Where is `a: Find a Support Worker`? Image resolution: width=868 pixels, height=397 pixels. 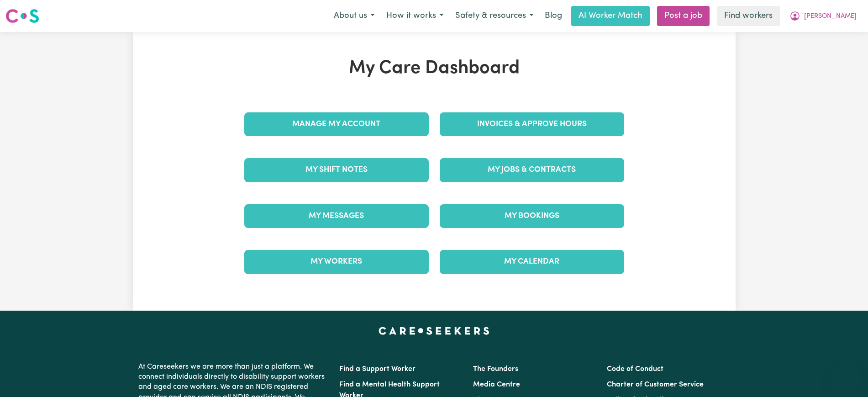
a: Find a Support Worker is located at coordinates (377, 369).